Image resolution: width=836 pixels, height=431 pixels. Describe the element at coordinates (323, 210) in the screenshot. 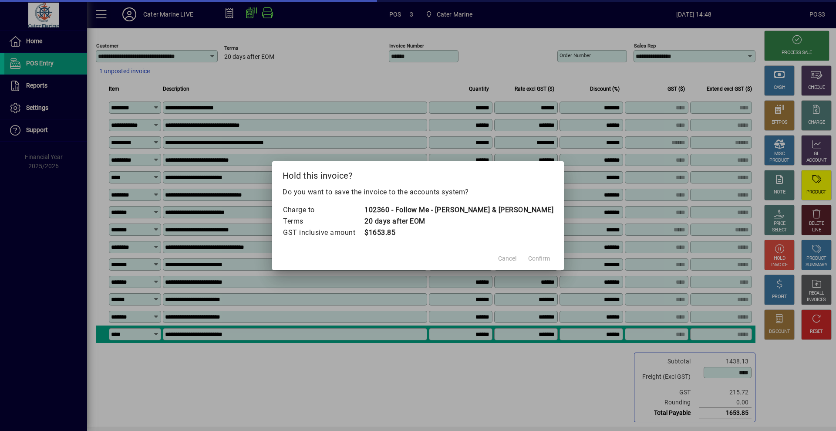

I see `td: Charge to` at that location.